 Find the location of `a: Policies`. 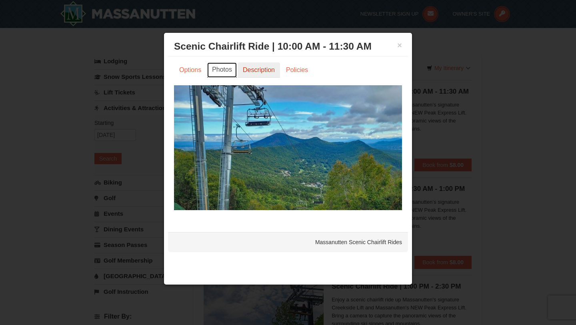

a: Policies is located at coordinates (297, 70).